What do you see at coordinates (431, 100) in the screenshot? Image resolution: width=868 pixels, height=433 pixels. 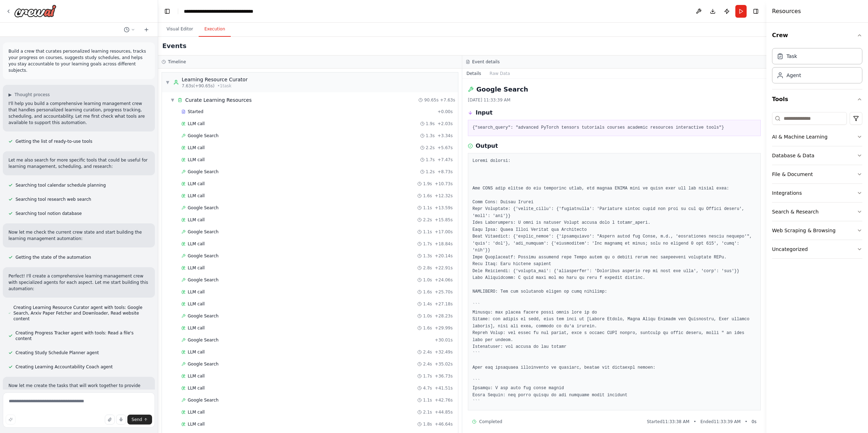 I see `span: 90.65s` at bounding box center [431, 100].